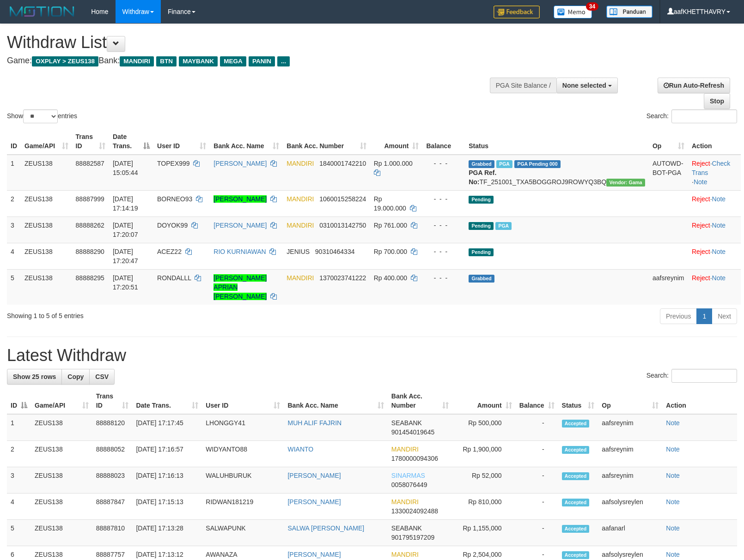  What do you see at coordinates (393, 164) in the screenshot?
I see `span: Rp 1.000.000` at bounding box center [393, 164].